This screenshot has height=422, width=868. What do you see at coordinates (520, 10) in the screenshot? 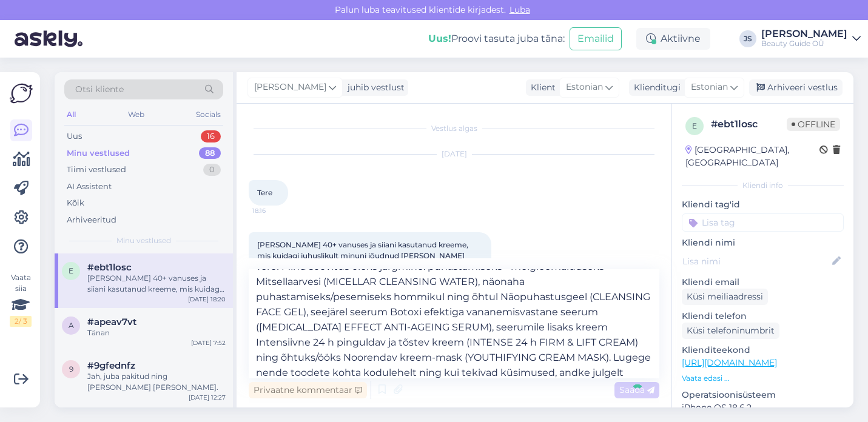
I see `span: Luba` at bounding box center [520, 10].